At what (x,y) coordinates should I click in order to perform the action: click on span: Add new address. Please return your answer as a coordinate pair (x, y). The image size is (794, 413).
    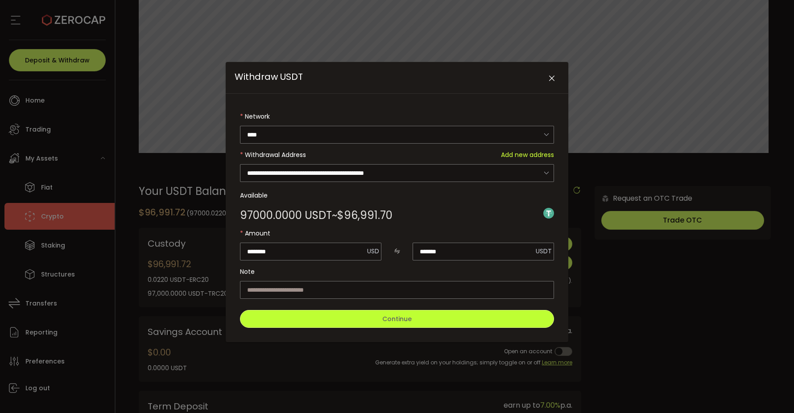
    Looking at the image, I should click on (527, 155).